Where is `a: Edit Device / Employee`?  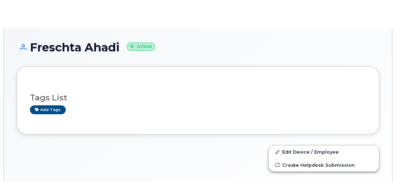 a: Edit Device / Employee is located at coordinates (324, 152).